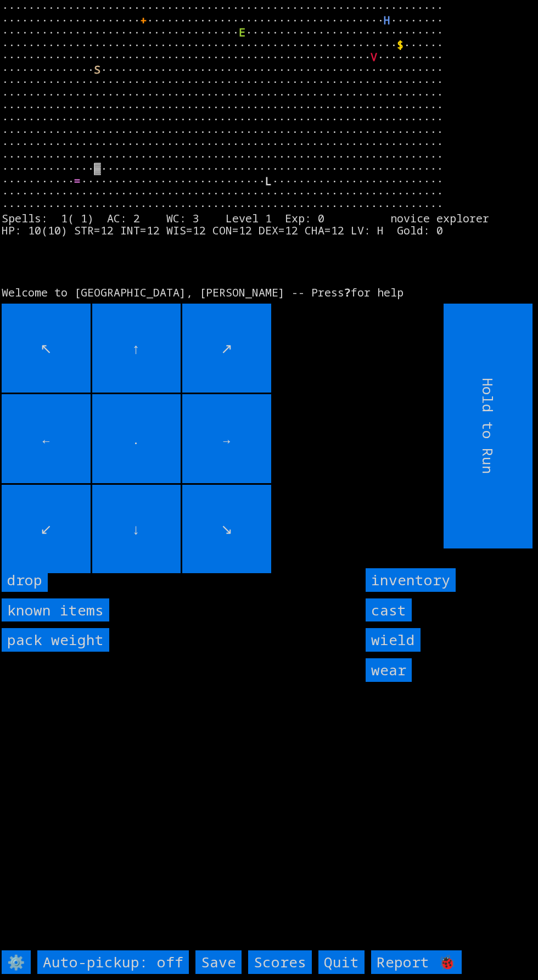 This screenshot has height=980, width=538. I want to click on font: L, so click(269, 180).